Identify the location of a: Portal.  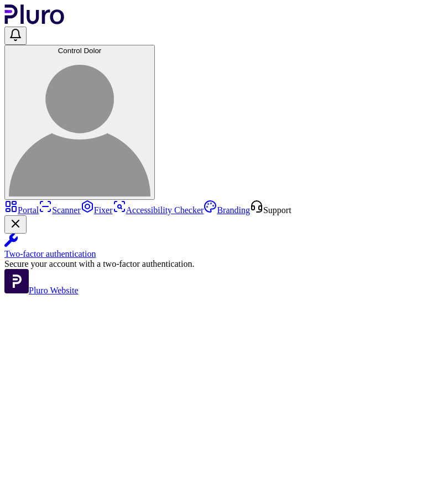
(21, 210).